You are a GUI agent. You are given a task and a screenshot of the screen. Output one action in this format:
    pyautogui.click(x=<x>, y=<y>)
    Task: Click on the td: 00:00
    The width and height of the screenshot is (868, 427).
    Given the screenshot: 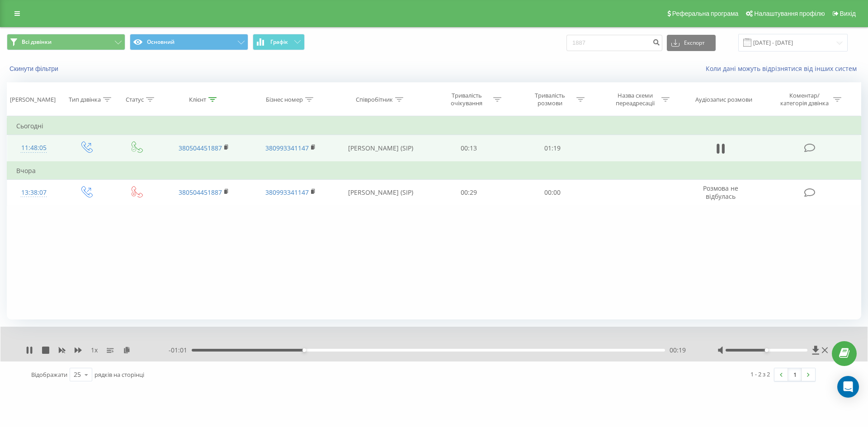 What is the action you would take?
    pyautogui.click(x=552, y=192)
    